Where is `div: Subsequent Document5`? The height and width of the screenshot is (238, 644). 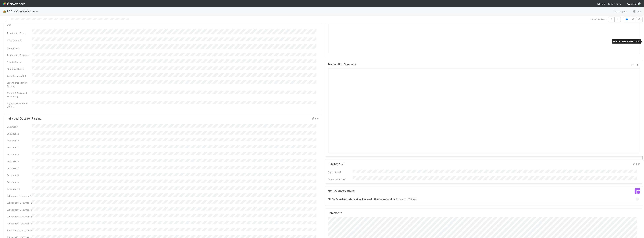
div: Subsequent Document5 is located at coordinates (20, 224).